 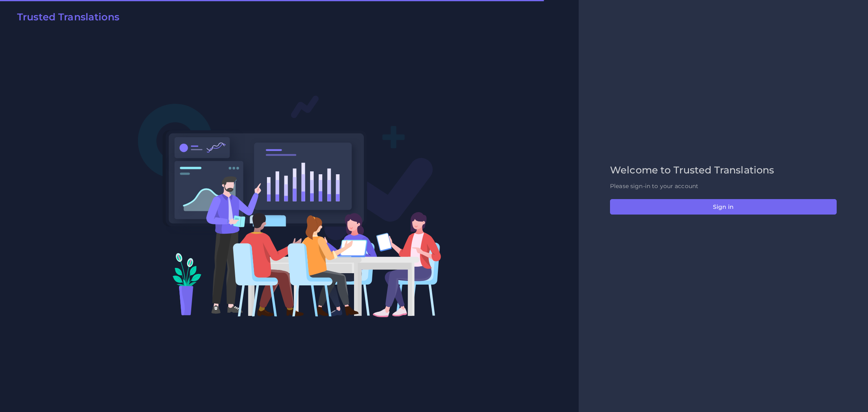 I want to click on a: Sign in, so click(x=723, y=206).